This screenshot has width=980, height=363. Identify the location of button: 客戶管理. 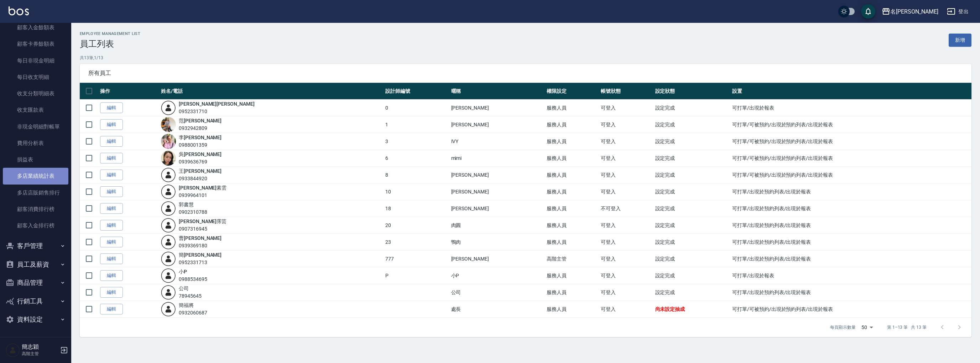
(36, 246).